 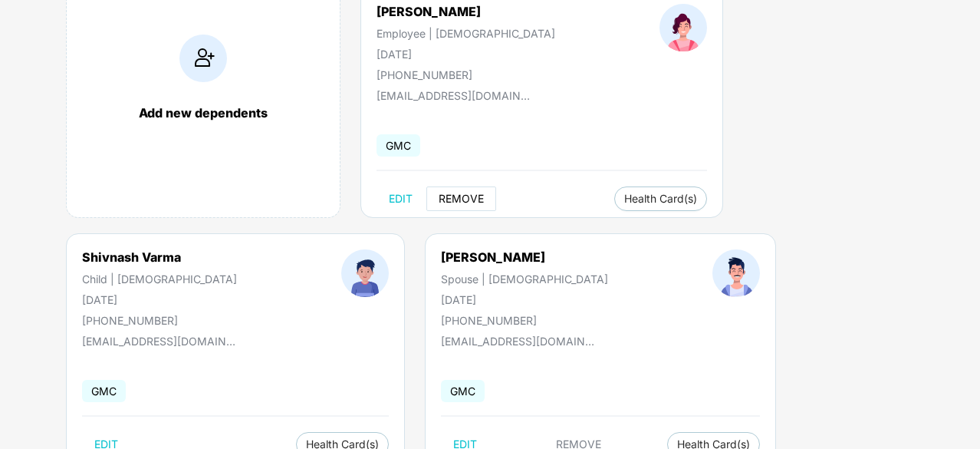 I want to click on span: EDIT, so click(x=401, y=199).